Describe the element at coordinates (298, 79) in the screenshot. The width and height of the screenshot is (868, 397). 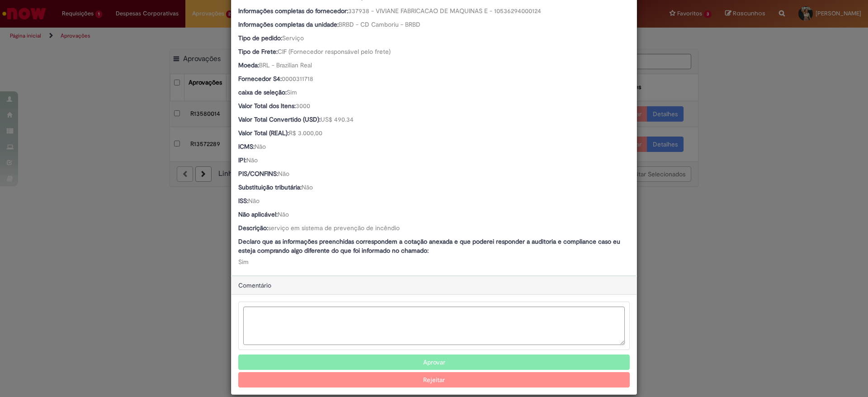
I see `span: 0000311718` at that location.